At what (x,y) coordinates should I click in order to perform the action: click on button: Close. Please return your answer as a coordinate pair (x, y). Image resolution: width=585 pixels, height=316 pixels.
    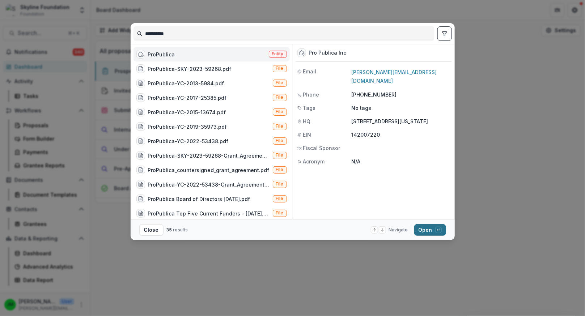
    Looking at the image, I should click on (151, 230).